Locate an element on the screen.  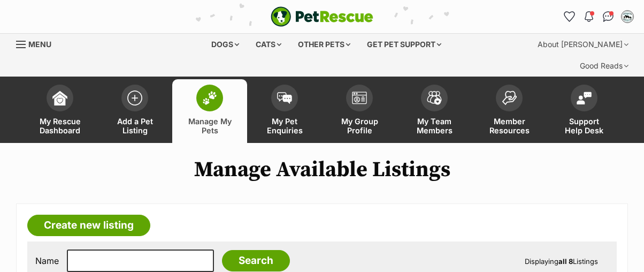
div: Get pet support is located at coordinates (404, 44).